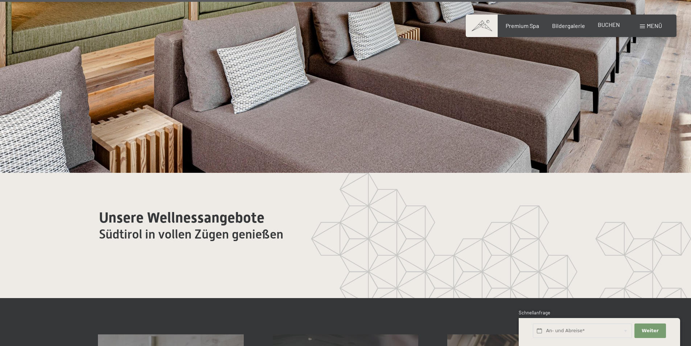 The width and height of the screenshot is (691, 346). I want to click on span: Premium Spa, so click(523, 25).